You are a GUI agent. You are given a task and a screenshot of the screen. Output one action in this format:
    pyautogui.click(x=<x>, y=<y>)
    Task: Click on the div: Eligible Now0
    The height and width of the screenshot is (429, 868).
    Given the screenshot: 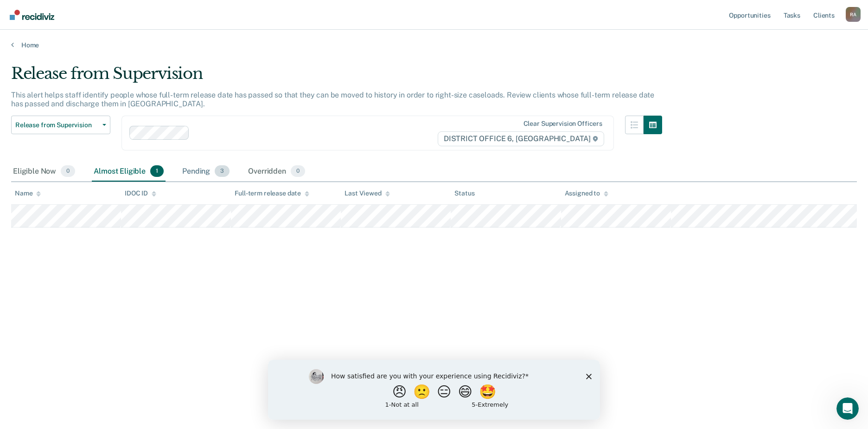 What is the action you would take?
    pyautogui.click(x=44, y=172)
    